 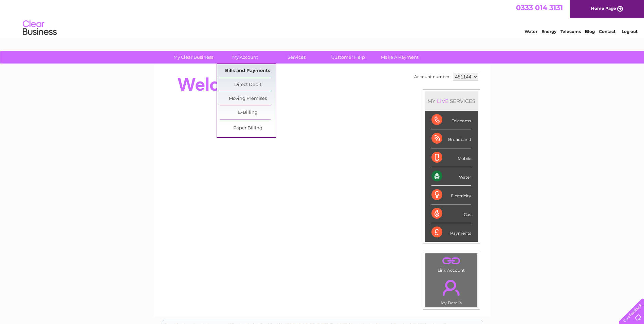 What do you see at coordinates (443, 101) in the screenshot?
I see `div: LIVE` at bounding box center [443, 101].